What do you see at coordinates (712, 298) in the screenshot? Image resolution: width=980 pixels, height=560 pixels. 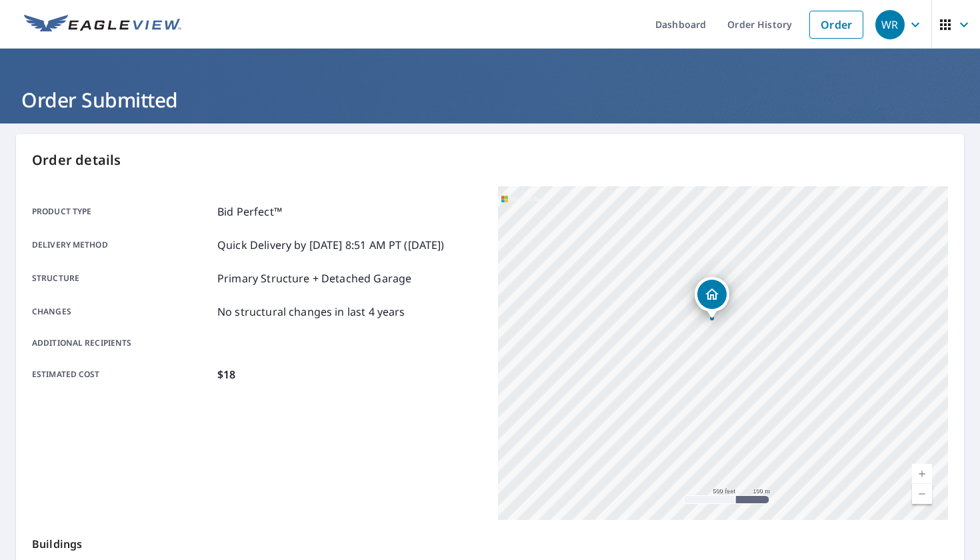 I see `div: Dropped pin, building 1, Residential property, 1599 E Us 278 Hwy Hampton, AR 71744` at bounding box center [712, 298].